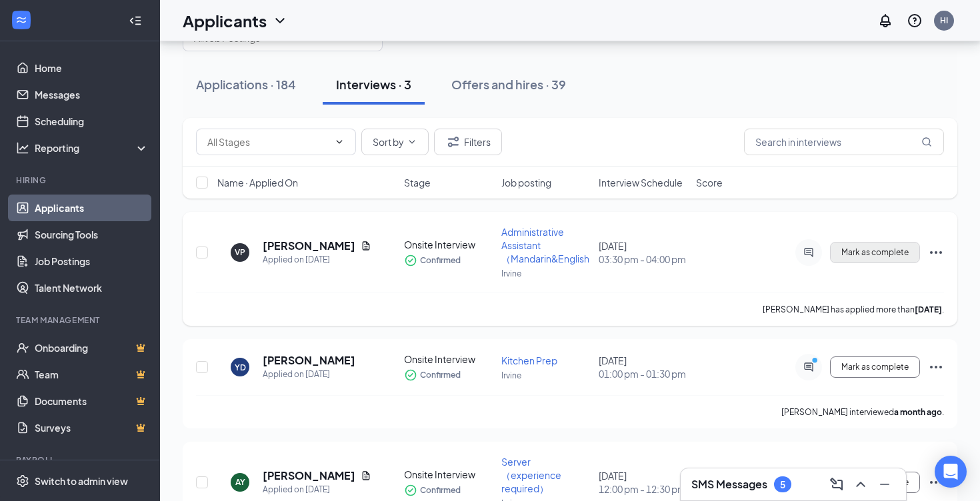 The width and height of the screenshot is (980, 501). I want to click on b: a month ago, so click(918, 412).